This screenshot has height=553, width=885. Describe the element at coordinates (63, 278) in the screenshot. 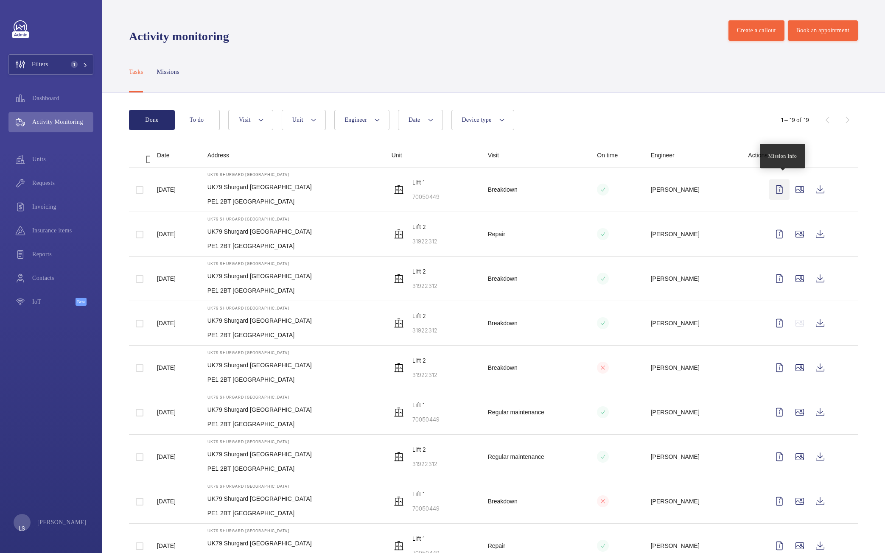

I see `span: Contacts` at that location.